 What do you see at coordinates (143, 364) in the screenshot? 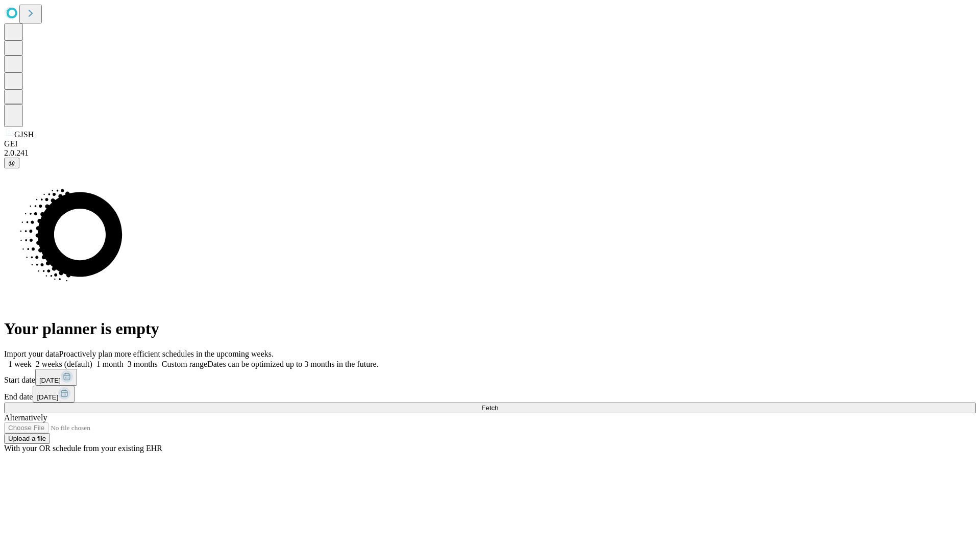
I see `span: 3 months` at bounding box center [143, 364].